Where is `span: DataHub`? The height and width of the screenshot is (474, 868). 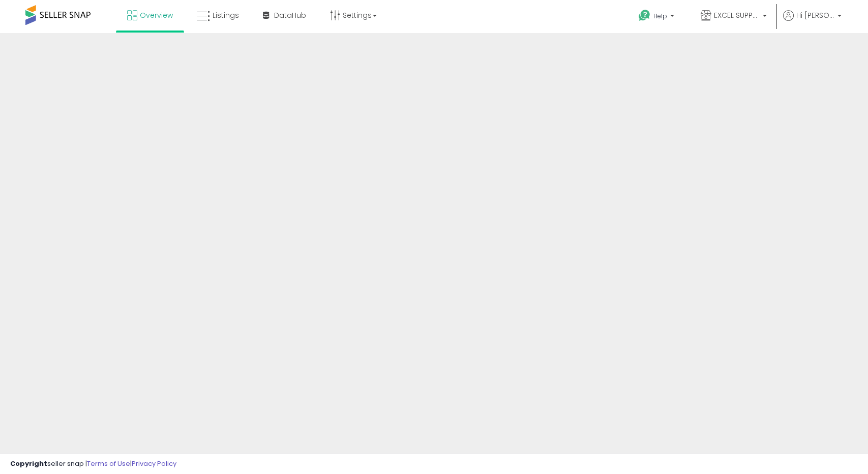 span: DataHub is located at coordinates (290, 15).